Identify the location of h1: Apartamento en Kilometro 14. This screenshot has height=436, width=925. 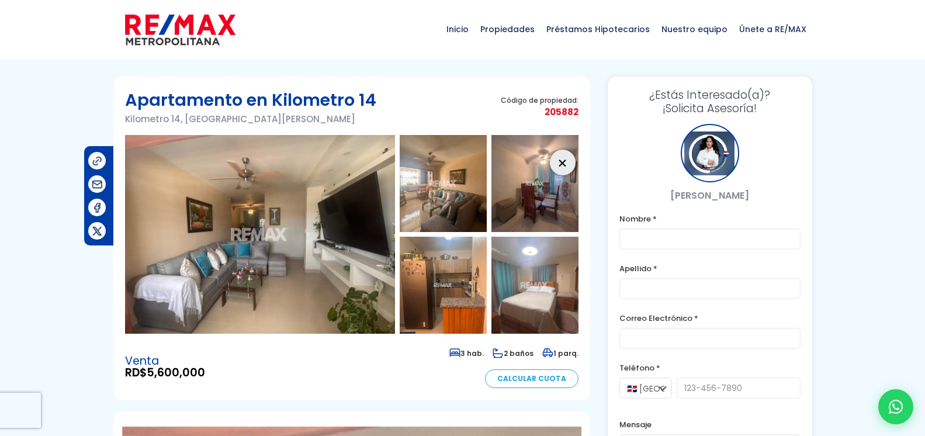
(251, 100).